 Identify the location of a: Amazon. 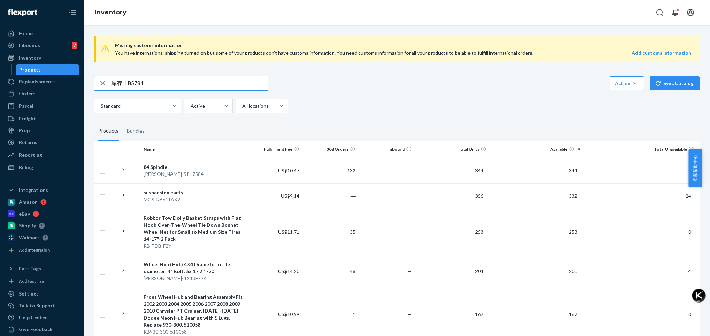
(42, 202).